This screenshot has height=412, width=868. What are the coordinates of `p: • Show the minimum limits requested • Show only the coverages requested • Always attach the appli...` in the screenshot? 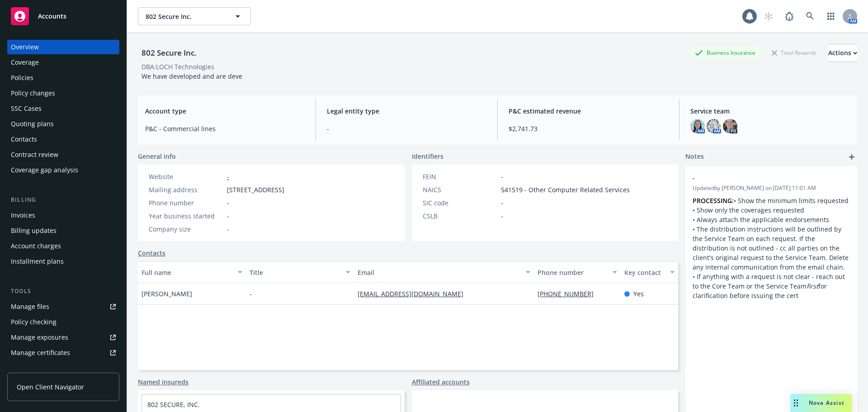 It's located at (771, 248).